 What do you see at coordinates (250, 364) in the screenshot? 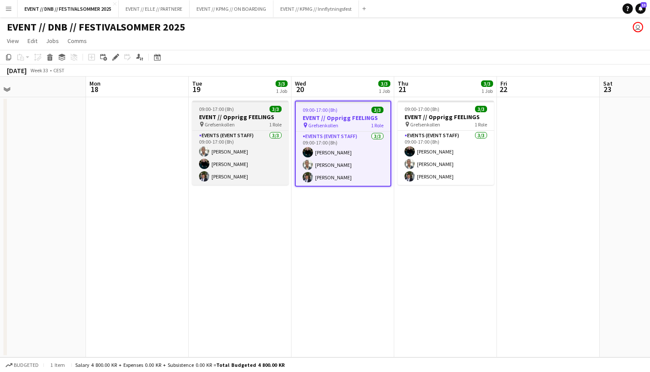
I see `span: Total Budgeted 4 800.00 KR` at bounding box center [250, 364].